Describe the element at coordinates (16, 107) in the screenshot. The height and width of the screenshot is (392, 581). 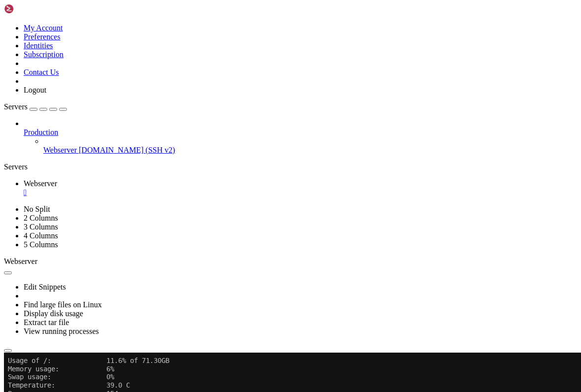
I see `span: Servers` at that location.